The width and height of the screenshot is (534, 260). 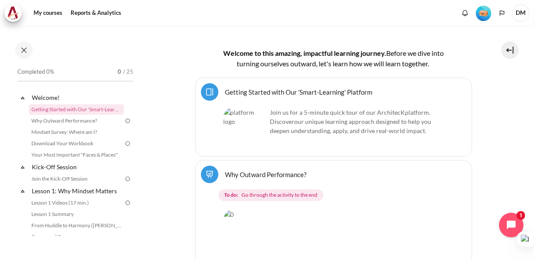 What do you see at coordinates (388, 53) in the screenshot?
I see `span: B` at bounding box center [388, 53].